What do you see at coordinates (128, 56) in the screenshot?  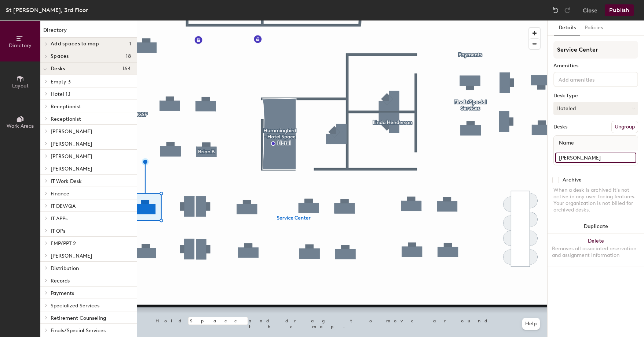 I see `span: 18` at bounding box center [128, 56].